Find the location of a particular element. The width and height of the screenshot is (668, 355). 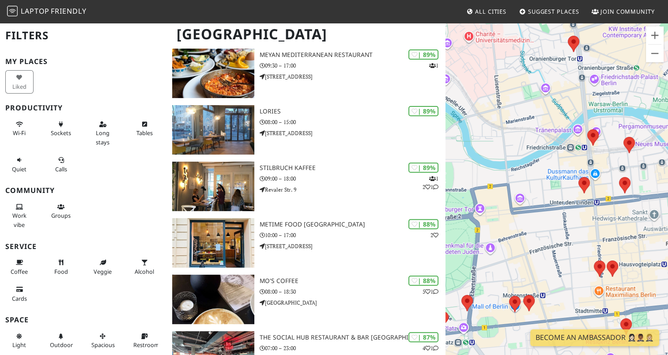

a: Stilbruch Kaffee | 89% 121 Stilbruch Kaffee 09:00 – 18:00 Revaler Str. 9 is located at coordinates (306, 186).